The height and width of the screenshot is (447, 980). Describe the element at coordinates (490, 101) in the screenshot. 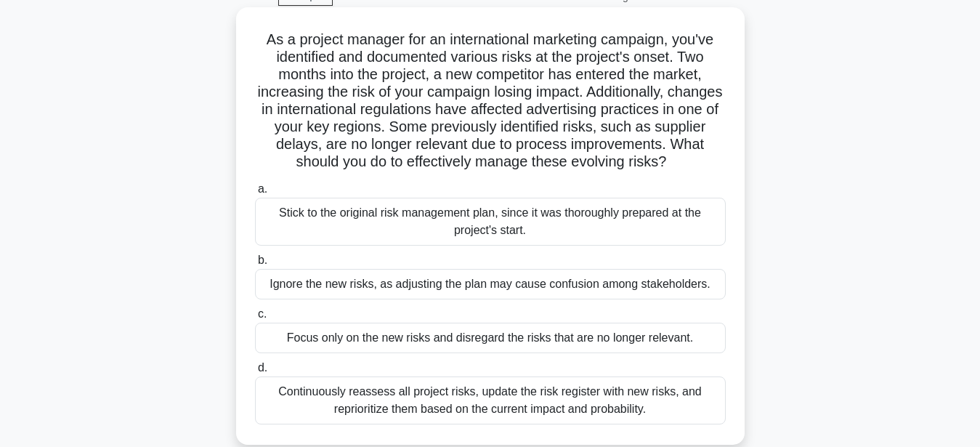

I see `h5: As a project manager for an international marketing campaign, you've identified and documented va...` at that location.